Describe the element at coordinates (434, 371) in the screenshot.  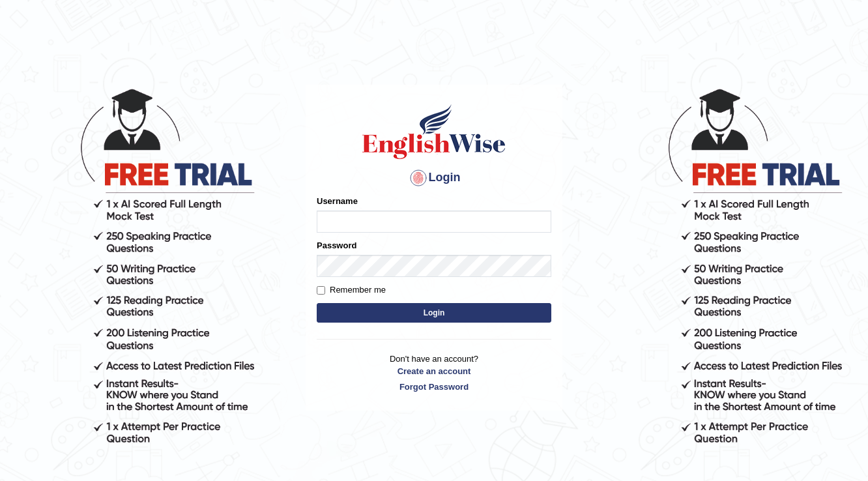
I see `a: Create an account` at that location.